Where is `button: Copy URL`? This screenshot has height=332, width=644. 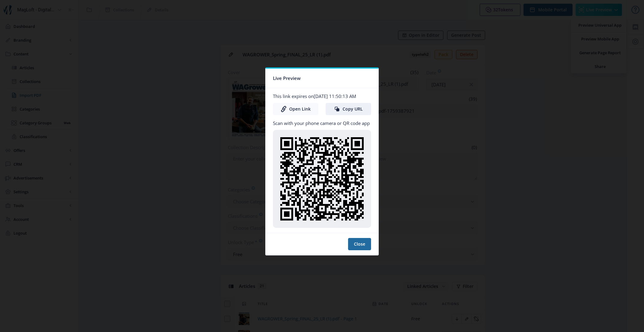
button: Copy URL is located at coordinates (348, 109).